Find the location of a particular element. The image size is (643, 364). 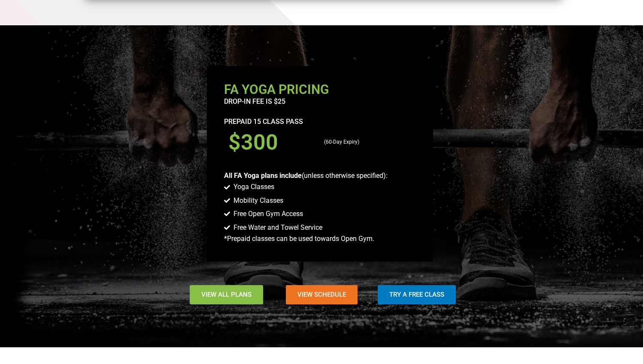

a: Try a Free Class is located at coordinates (417, 295).